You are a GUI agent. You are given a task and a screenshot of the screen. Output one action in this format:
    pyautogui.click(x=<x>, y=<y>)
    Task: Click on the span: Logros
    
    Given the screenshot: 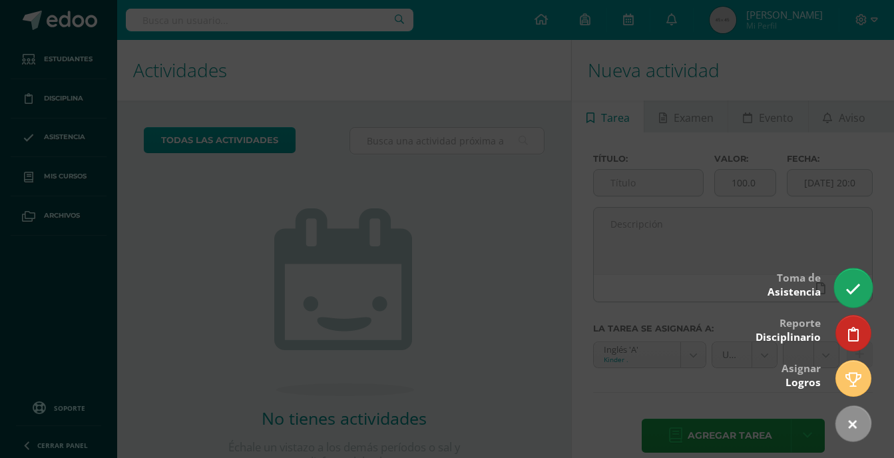 What is the action you would take?
    pyautogui.click(x=803, y=382)
    